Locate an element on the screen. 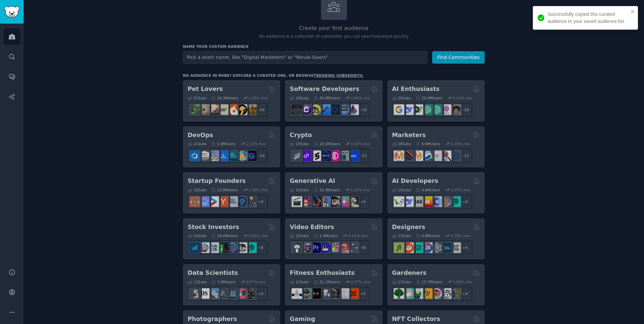 The width and height of the screenshot is (644, 324). button: close is located at coordinates (632, 12).